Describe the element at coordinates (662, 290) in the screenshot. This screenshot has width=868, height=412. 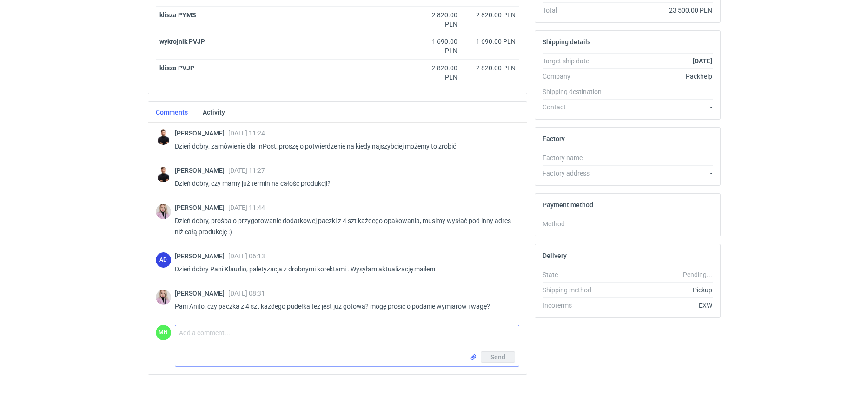
I see `div: Pickup` at that location.